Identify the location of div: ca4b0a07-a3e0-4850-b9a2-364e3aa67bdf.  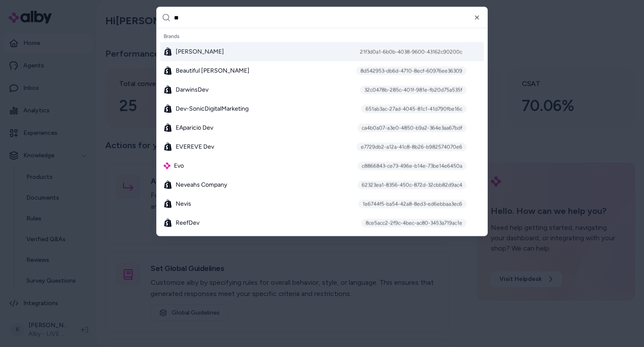
(412, 128).